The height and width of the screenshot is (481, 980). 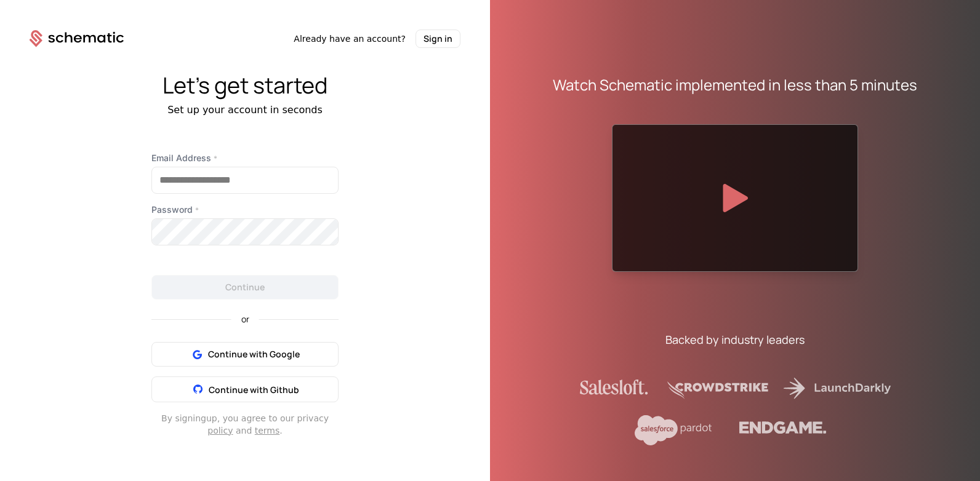 What do you see at coordinates (437, 39) in the screenshot?
I see `button: Sign in` at bounding box center [437, 39].